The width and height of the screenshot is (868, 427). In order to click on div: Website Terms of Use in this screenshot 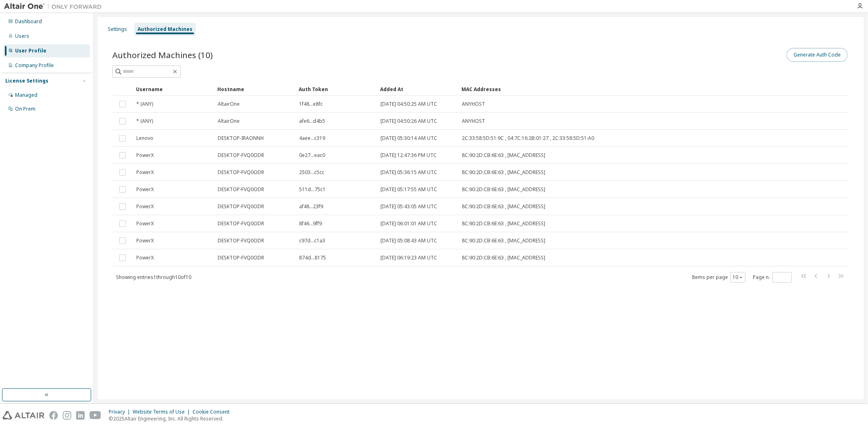, I will do `click(162, 412)`.